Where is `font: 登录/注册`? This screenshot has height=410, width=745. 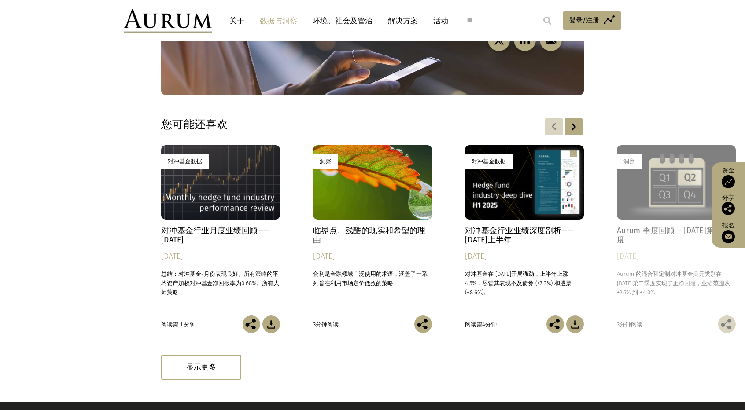
font: 登录/注册 is located at coordinates (584, 20).